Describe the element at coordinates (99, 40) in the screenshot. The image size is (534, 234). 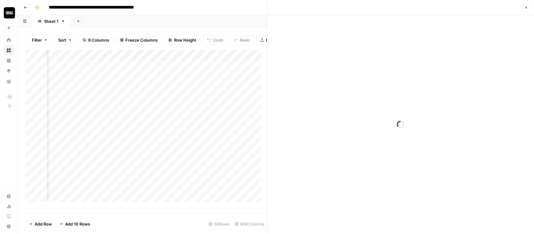
I see `span: 8 Columns` at that location.